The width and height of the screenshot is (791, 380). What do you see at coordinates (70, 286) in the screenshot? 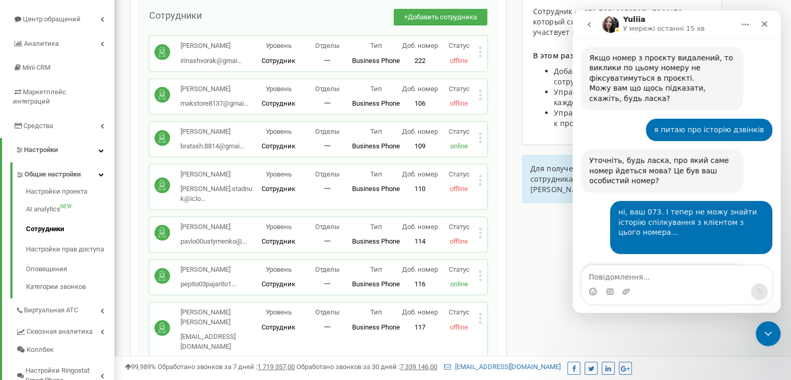
I see `a: Категории звонков` at bounding box center [70, 286].